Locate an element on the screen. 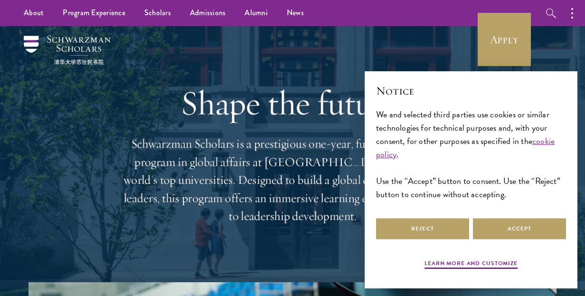  button: Learn more and customize is located at coordinates (471, 265).